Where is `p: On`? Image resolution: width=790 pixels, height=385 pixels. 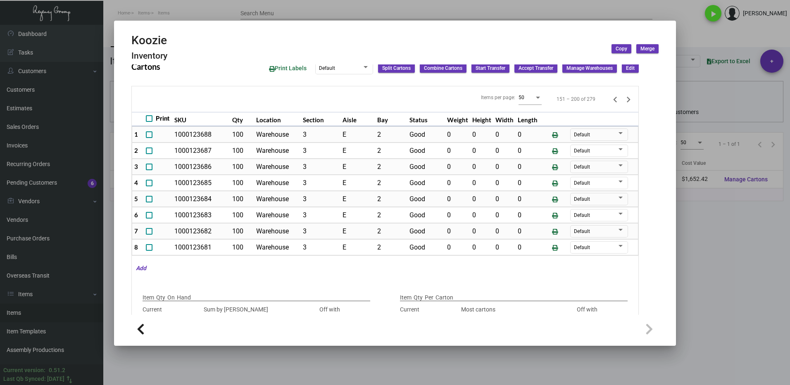 p: On is located at coordinates (171, 297).